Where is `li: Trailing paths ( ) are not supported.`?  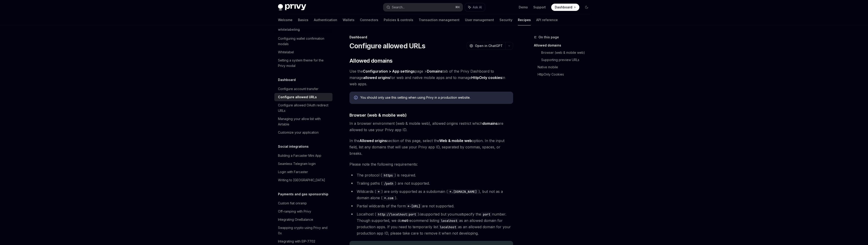 li: Trailing paths ( ) are not supported. is located at coordinates (431, 183).